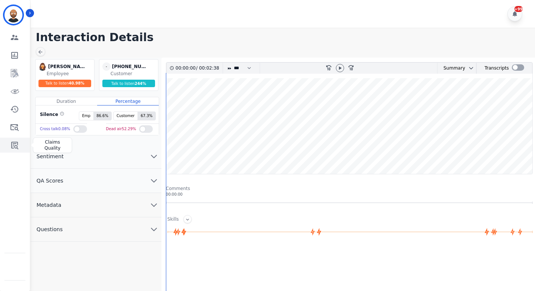 The width and height of the screenshot is (535, 291). Describe the element at coordinates (497, 68) in the screenshot. I see `div: Transcripts` at that location.